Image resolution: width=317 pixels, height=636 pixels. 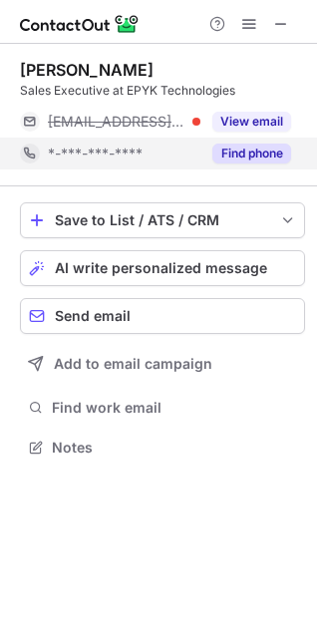 What do you see at coordinates (163, 91) in the screenshot?
I see `div: Sales Executive at EPYK Technologies` at bounding box center [163, 91].